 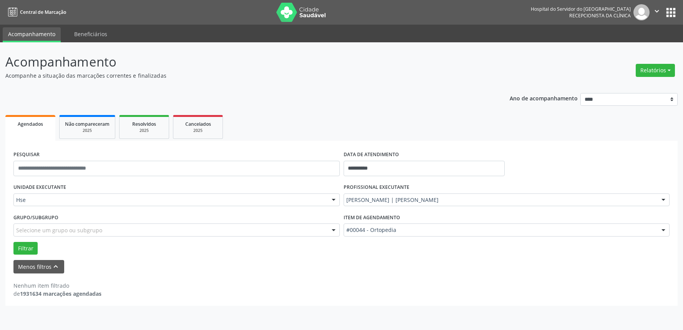 What do you see at coordinates (241, 75) in the screenshot?
I see `p: Acompanhe a situação das marcações correntes e finalizadas` at bounding box center [241, 75].